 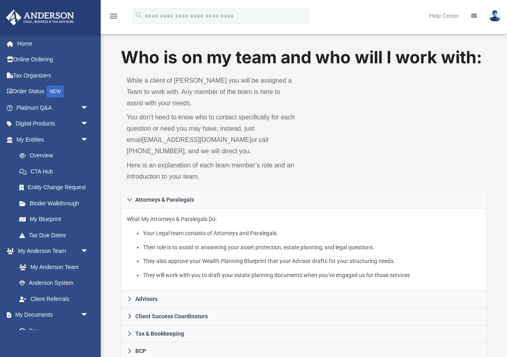 What do you see at coordinates (54, 219) in the screenshot?
I see `a: My Blueprint` at bounding box center [54, 219].